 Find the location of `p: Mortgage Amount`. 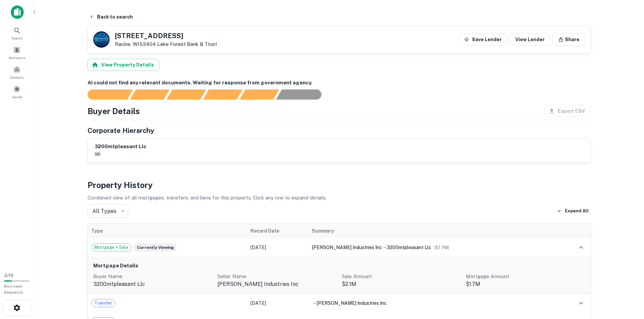

p: Mortgage Amount is located at coordinates (525, 277).